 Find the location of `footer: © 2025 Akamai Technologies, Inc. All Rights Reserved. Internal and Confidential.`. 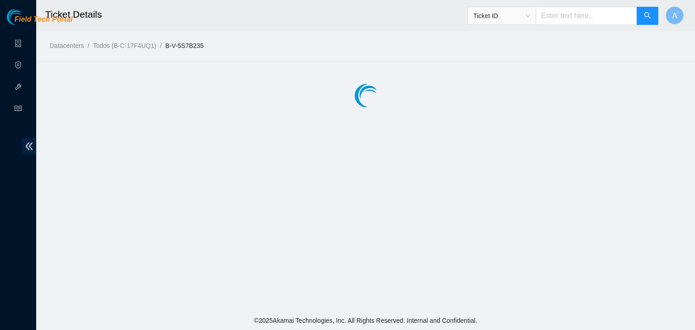

footer: © 2025 Akamai Technologies, Inc. All Rights Reserved. Internal and Confidential. is located at coordinates (365, 321).